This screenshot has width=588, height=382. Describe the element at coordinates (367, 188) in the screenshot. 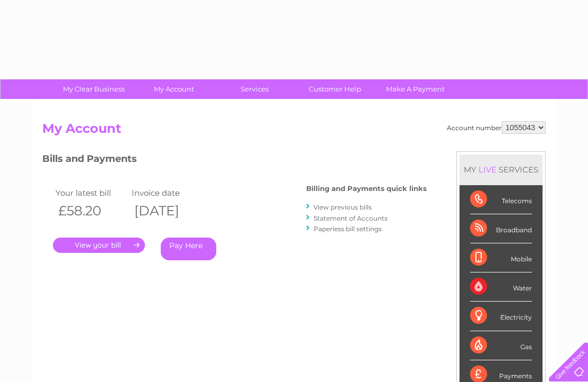

I see `h4: Billing and Payments quick links` at that location.